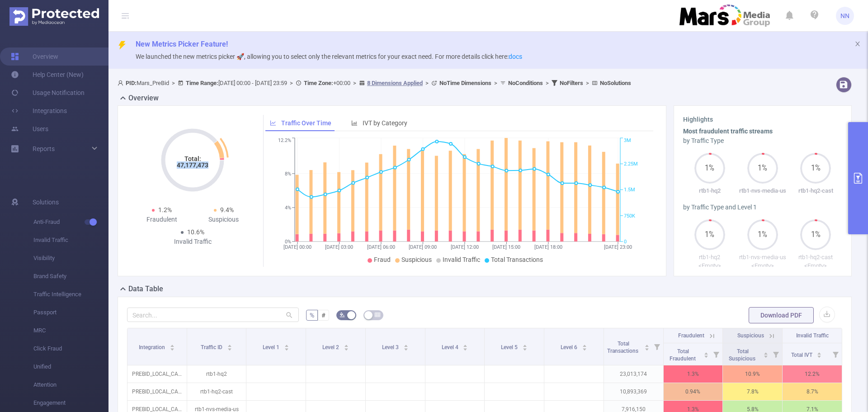 This screenshot has width=868, height=412. Describe the element at coordinates (143, 98) in the screenshot. I see `h2: Overview` at that location.